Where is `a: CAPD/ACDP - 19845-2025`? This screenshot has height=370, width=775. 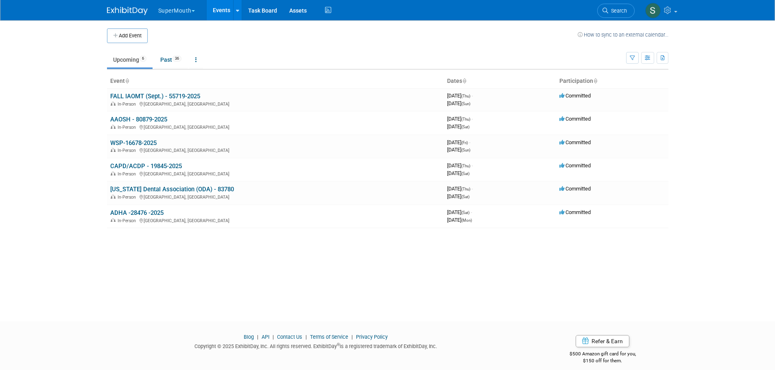 a: CAPD/ACDP - 19845-2025 is located at coordinates (146, 166).